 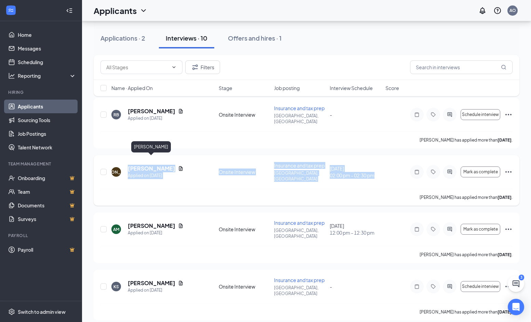 I want to click on a: Sourcing Tools, so click(x=47, y=120).